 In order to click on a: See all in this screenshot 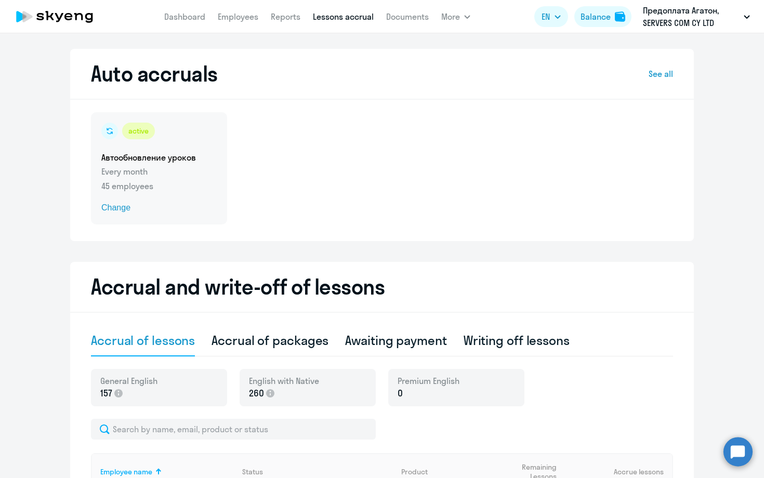, I will do `click(660, 74)`.